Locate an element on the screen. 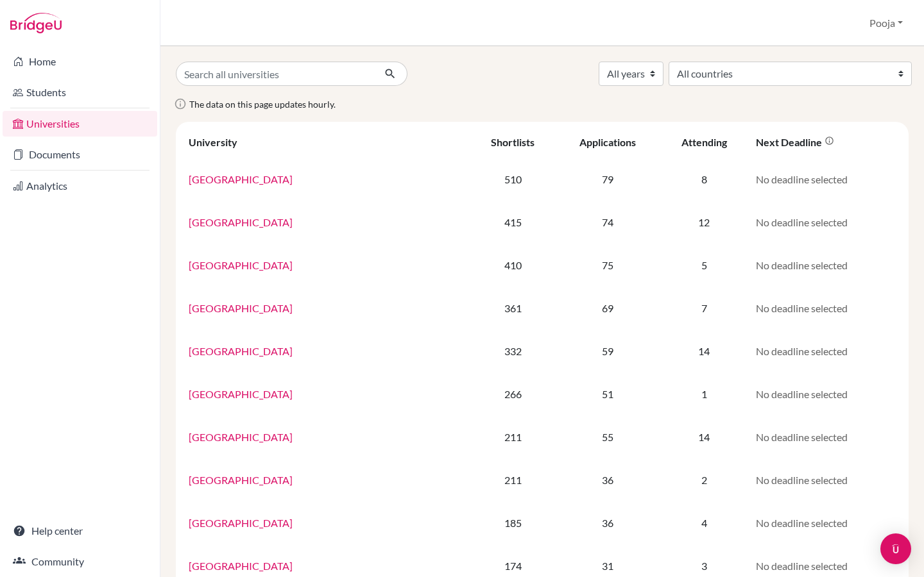 Image resolution: width=924 pixels, height=577 pixels. div: Applications is located at coordinates (608, 141).